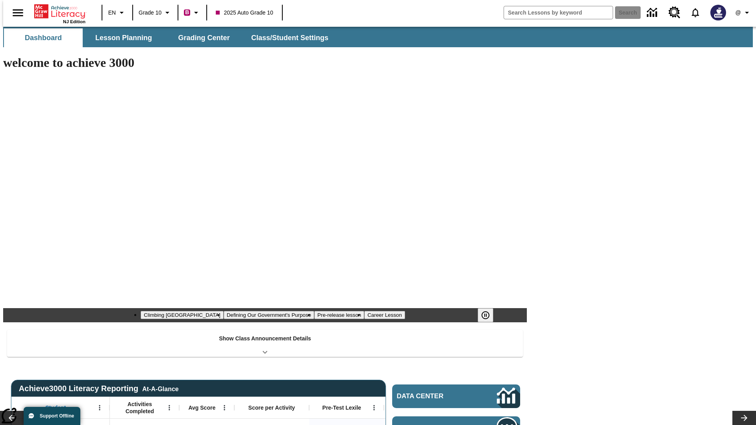 This screenshot has height=425, width=756. What do you see at coordinates (265, 63) in the screenshot?
I see `h1: welcome to achieve 3000` at bounding box center [265, 63].